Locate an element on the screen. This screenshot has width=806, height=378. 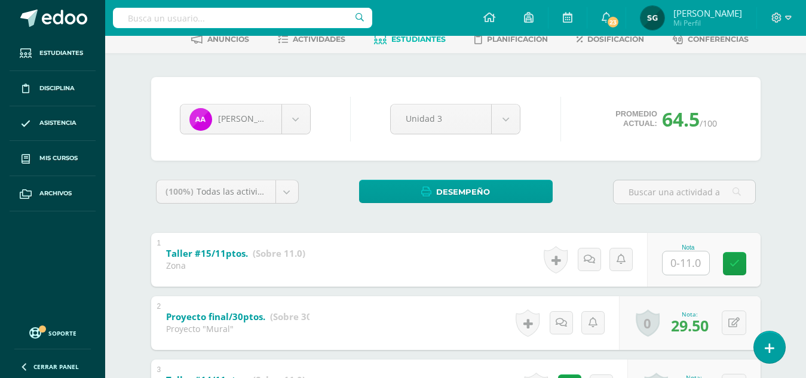
span: Anuncios is located at coordinates (228, 39).